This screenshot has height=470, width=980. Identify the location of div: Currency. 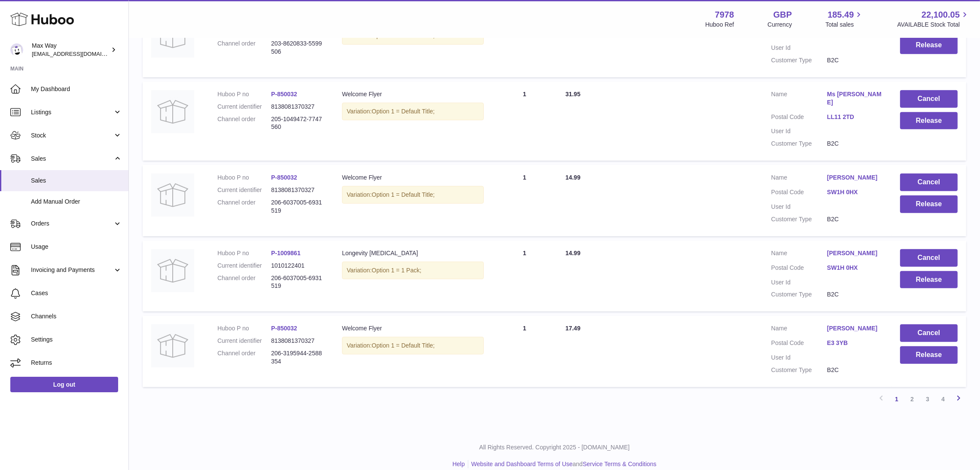
(780, 25).